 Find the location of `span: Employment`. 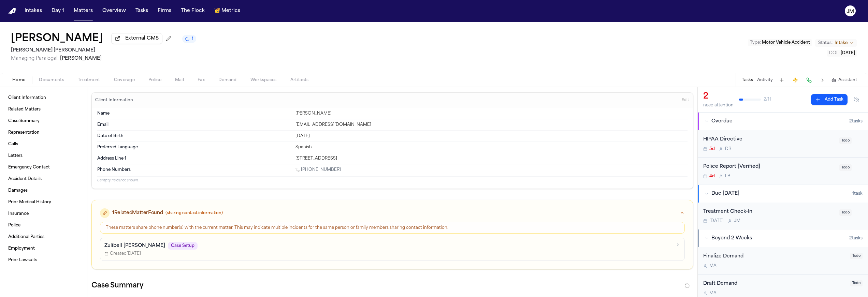

span: Employment is located at coordinates (21, 249).